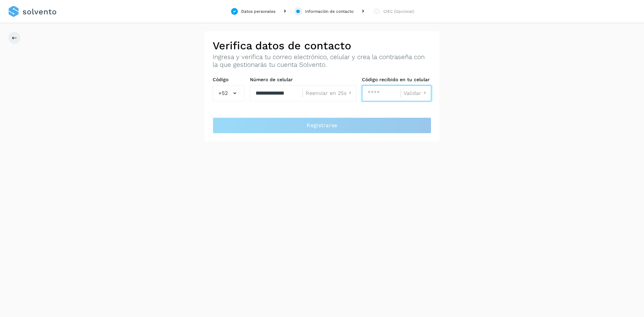 This screenshot has width=644, height=317. I want to click on button: Validar, so click(416, 93).